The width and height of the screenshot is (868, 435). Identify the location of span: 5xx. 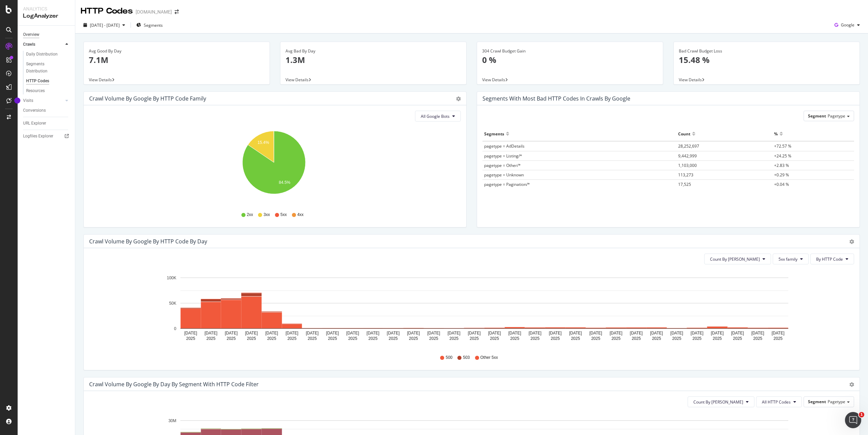
(283, 214).